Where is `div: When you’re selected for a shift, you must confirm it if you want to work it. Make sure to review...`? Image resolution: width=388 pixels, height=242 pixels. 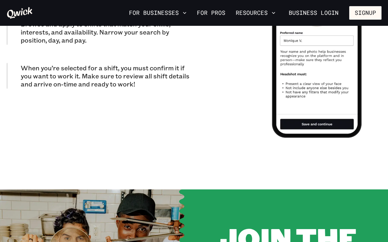
div: When you’re selected for a shift, you must confirm it if you want to work it. Make sure to review... is located at coordinates (100, 76).